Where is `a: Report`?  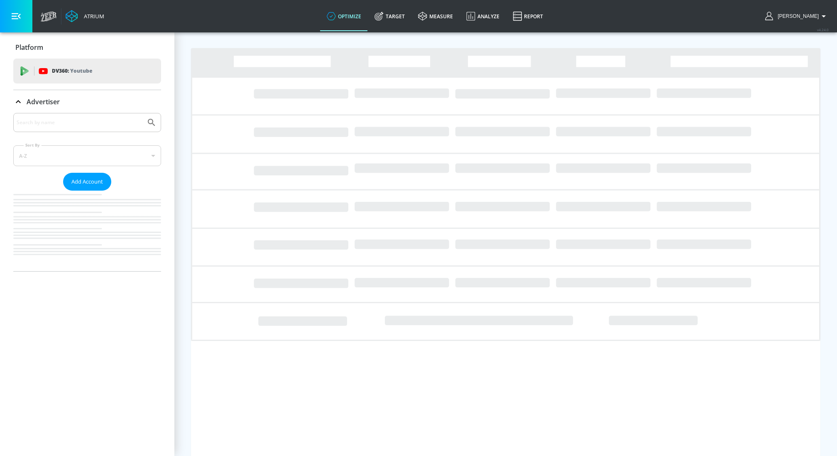
a: Report is located at coordinates (528, 16).